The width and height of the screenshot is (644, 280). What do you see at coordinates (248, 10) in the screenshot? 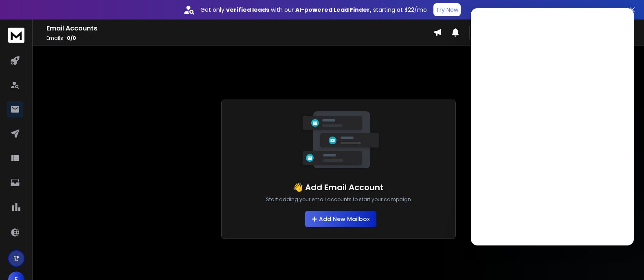
I see `strong: verified leads` at bounding box center [248, 10].